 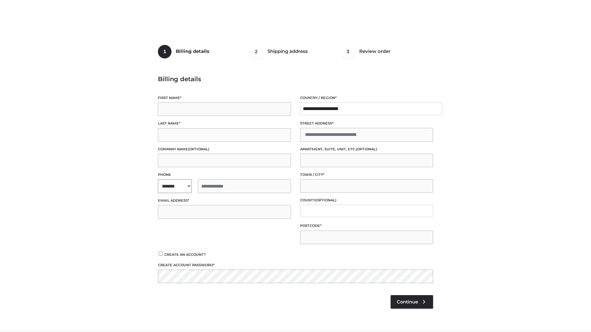 I want to click on span: Create an account?, so click(x=185, y=255).